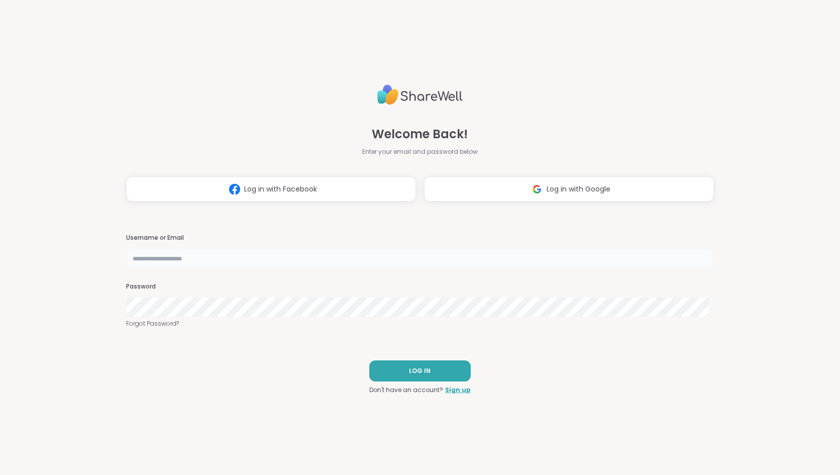  Describe the element at coordinates (420, 286) in the screenshot. I see `h3: Password` at that location.